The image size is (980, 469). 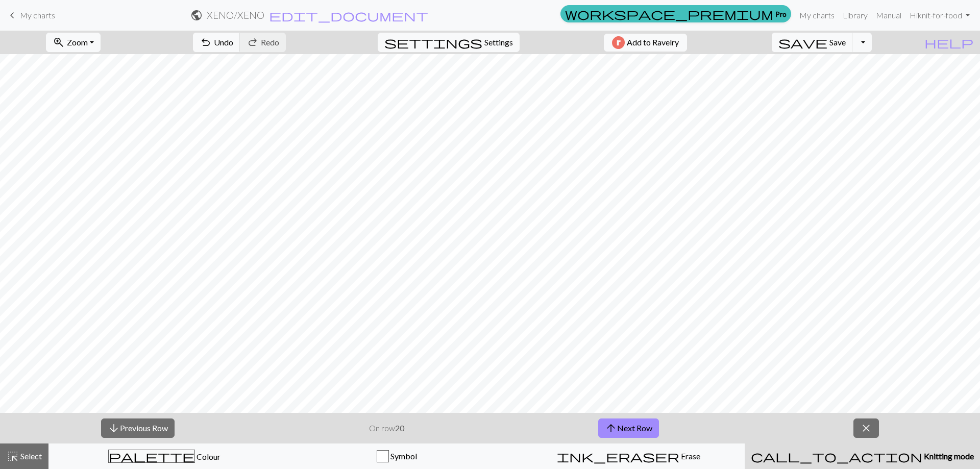 I want to click on span: Save, so click(x=838, y=42).